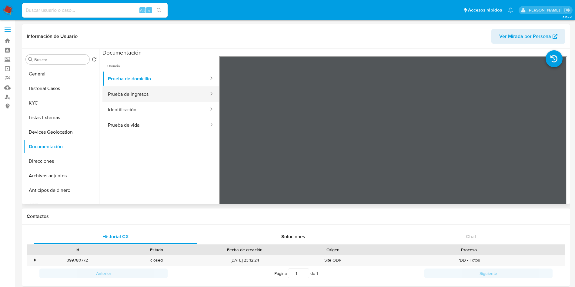 Image resolution: width=575 pixels, height=287 pixels. What do you see at coordinates (103, 273) in the screenshot?
I see `button: Anterior` at bounding box center [103, 273].